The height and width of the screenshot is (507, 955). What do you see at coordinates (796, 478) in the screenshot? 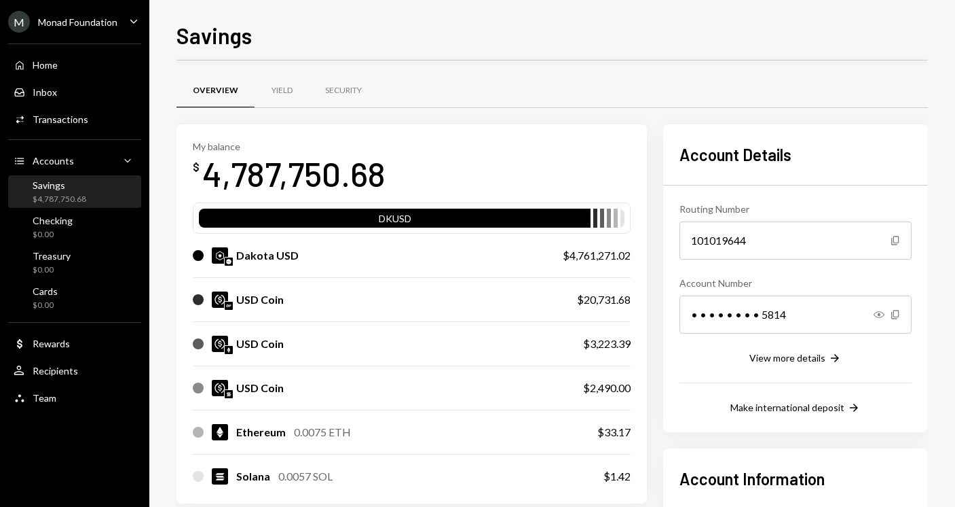
I see `h2: Account Information` at bounding box center [796, 478].